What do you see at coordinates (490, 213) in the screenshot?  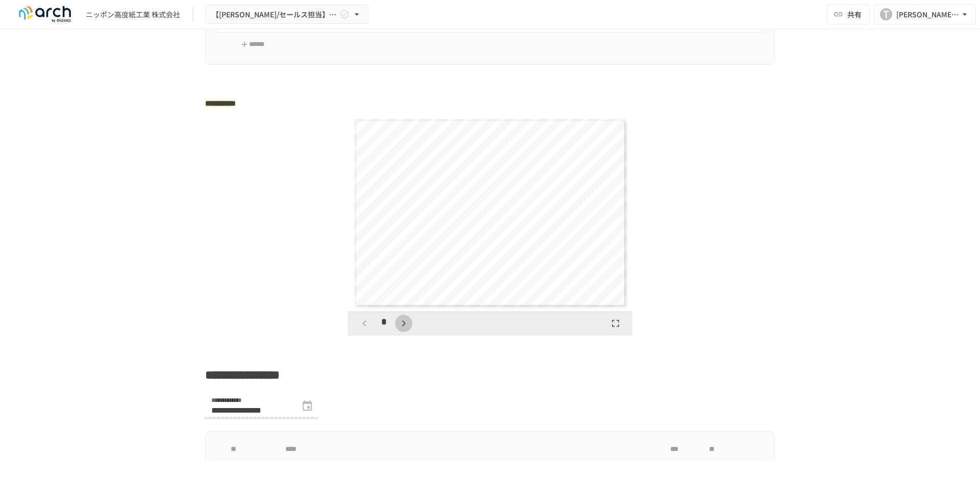 I see `div: Page 1` at bounding box center [490, 213].